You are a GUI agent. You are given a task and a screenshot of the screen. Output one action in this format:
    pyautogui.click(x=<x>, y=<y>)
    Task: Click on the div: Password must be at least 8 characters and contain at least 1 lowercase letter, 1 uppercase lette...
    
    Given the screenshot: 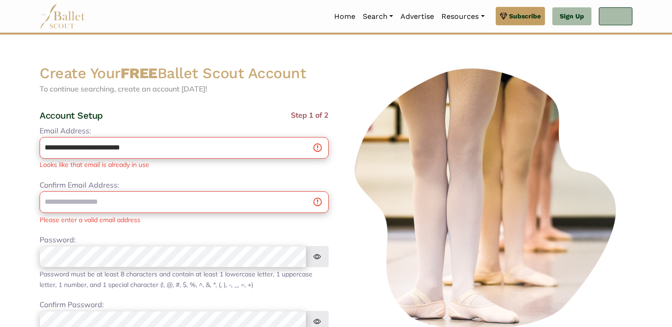 What is the action you would take?
    pyautogui.click(x=184, y=279)
    